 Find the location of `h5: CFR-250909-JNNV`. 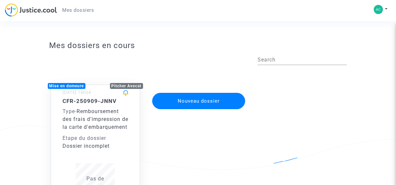

h5: CFR-250909-JNNV is located at coordinates (95, 101).